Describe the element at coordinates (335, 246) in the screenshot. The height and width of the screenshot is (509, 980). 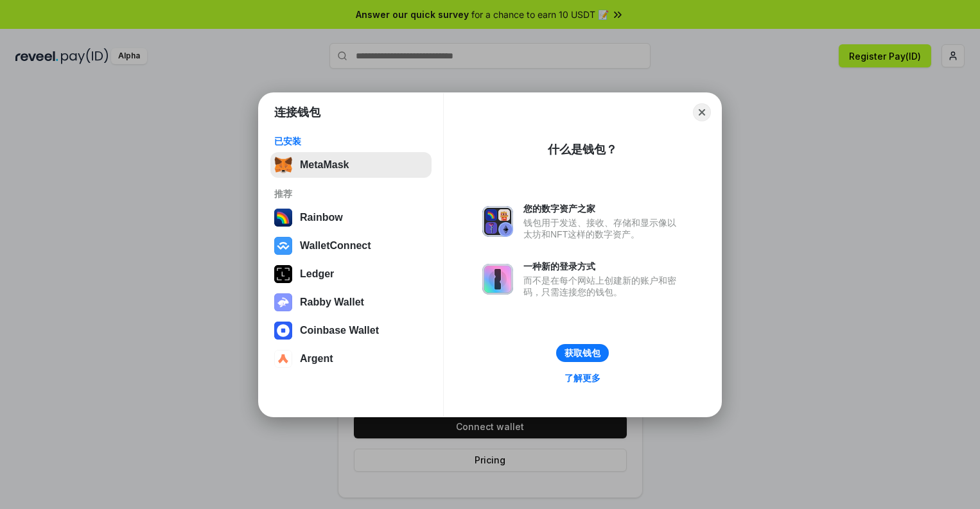
I see `div: WalletConnect` at that location.